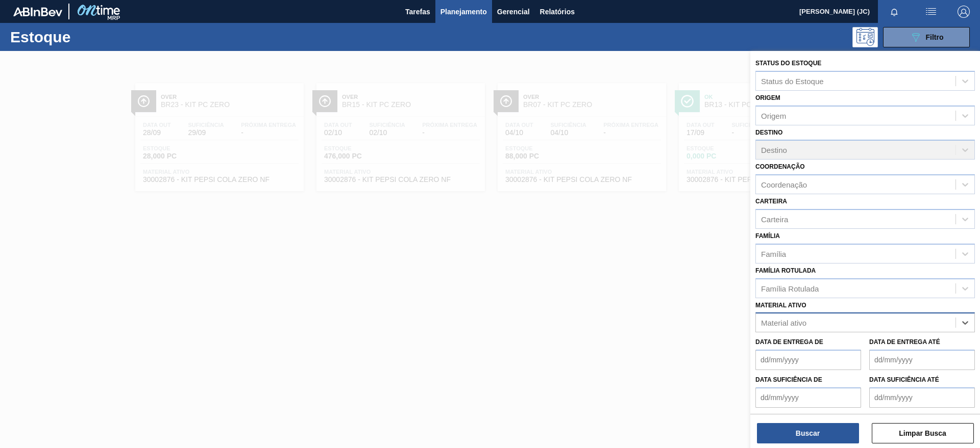 Image resolution: width=980 pixels, height=448 pixels. What do you see at coordinates (38, 12) in the screenshot?
I see `img: TNhmsLtSVTkK8tSr43FrP2fwEKptu5GPRR3wAAAABJRU5ErkJggg==` at bounding box center [38, 12].